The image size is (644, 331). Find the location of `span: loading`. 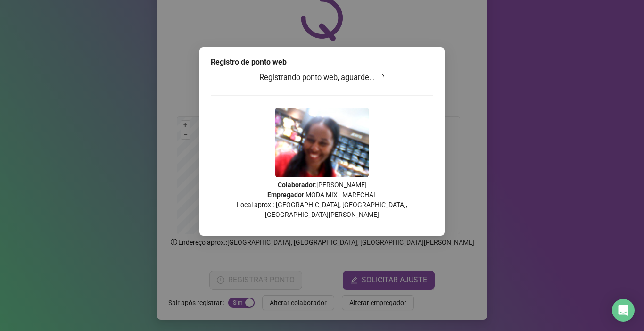

span: loading is located at coordinates (381, 77).